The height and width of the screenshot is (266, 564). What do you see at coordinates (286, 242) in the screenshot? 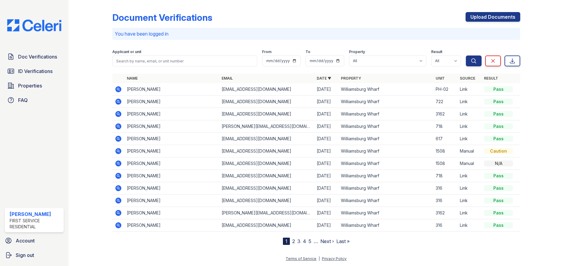
I see `div: 1` at bounding box center [286, 242].